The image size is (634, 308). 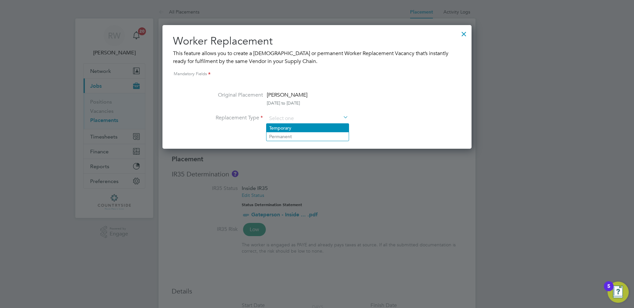 What do you see at coordinates (608, 291) in the screenshot?
I see `div: 5` at bounding box center [608, 291].